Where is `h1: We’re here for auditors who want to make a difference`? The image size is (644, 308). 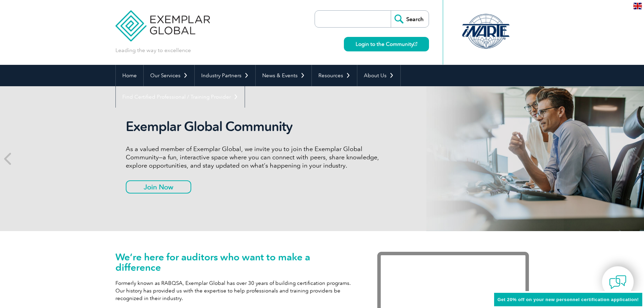
h1: We’re here for auditors who want to make a difference is located at coordinates (236, 262).